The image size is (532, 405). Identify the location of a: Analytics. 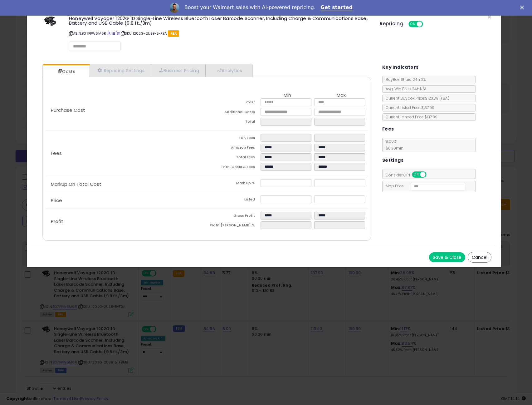
(229, 70).